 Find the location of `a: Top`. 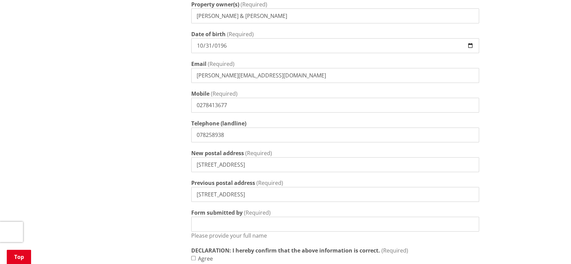

a: Top is located at coordinates (19, 257).